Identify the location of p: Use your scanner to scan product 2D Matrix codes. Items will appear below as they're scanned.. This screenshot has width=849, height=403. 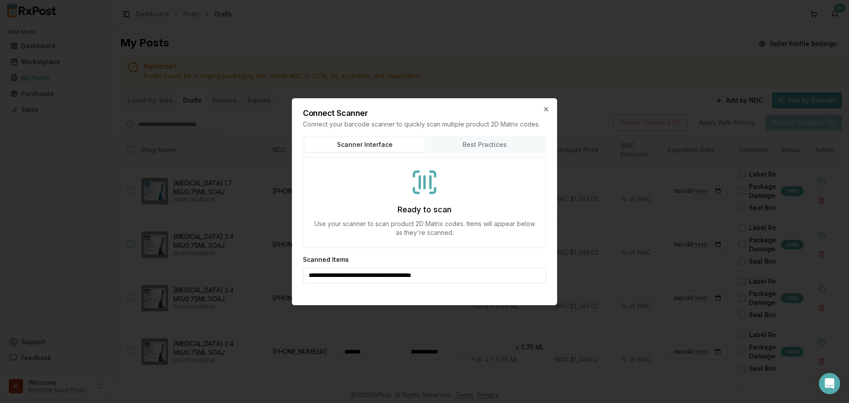
(424, 228).